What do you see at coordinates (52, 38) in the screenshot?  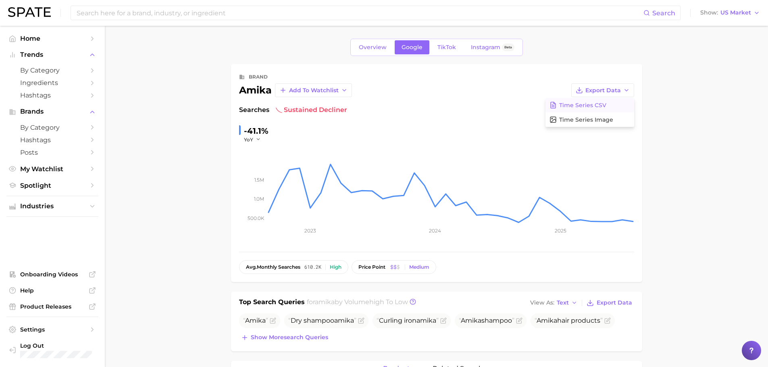 I see `span: Home` at bounding box center [52, 38].